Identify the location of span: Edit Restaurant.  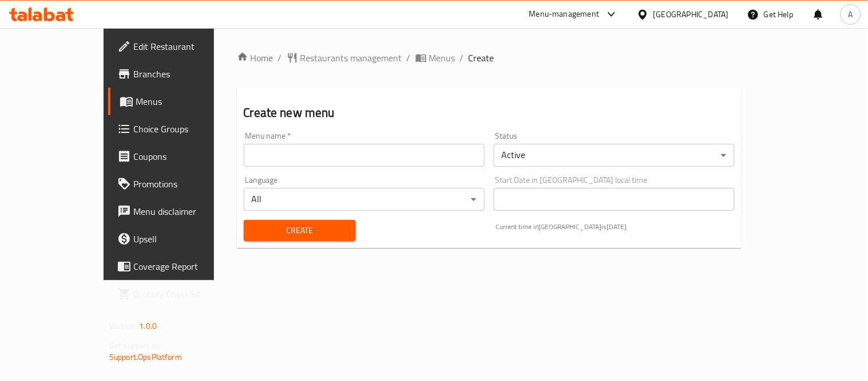
(186, 47).